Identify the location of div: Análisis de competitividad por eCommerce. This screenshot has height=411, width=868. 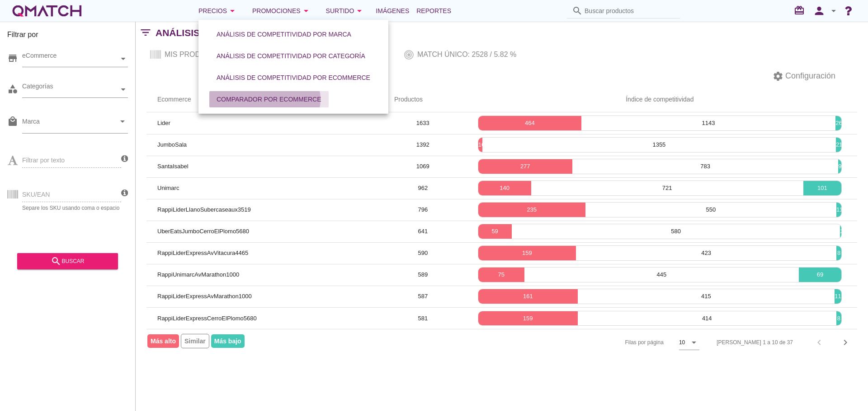
(293, 78).